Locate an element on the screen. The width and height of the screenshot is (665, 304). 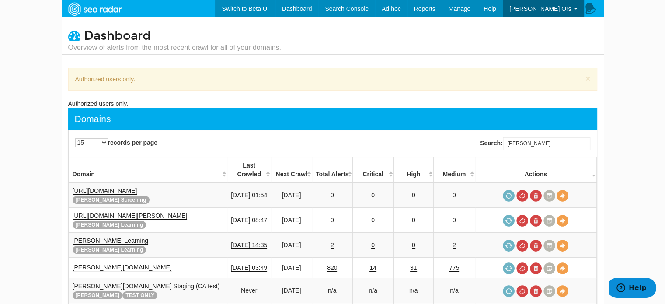
span: Reports is located at coordinates (424, 9).